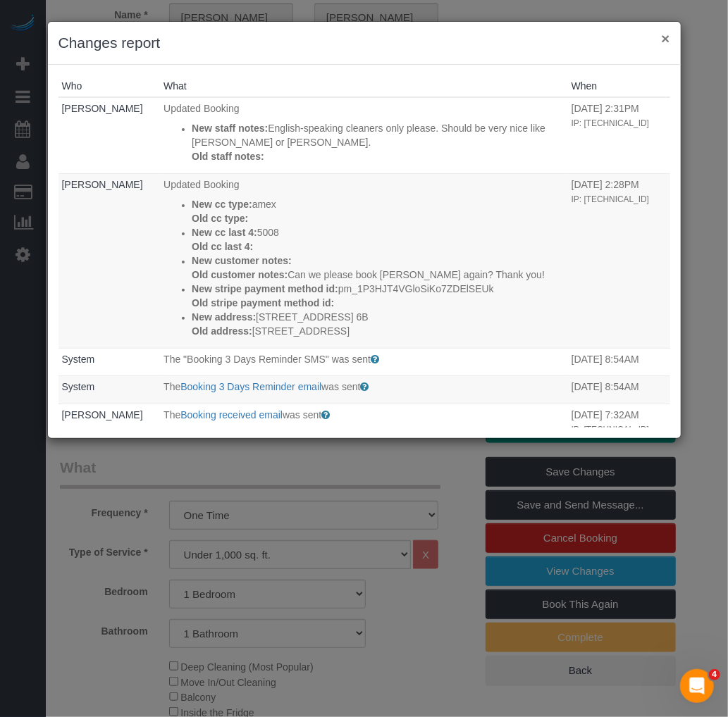 The height and width of the screenshot is (717, 728). I want to click on strong: New stripe payment method id:, so click(265, 289).